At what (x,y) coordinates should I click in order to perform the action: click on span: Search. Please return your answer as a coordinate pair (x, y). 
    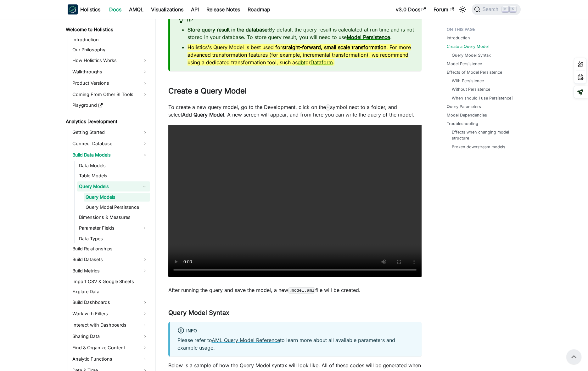
    Looking at the image, I should click on (491, 9).